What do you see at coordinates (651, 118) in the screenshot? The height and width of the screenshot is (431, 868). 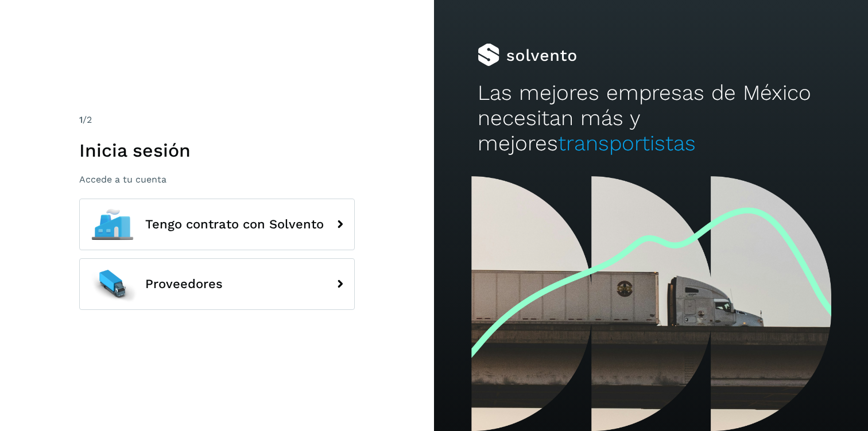 I see `h2: Las mejores empresas de México necesitan más y mejores` at bounding box center [651, 118].